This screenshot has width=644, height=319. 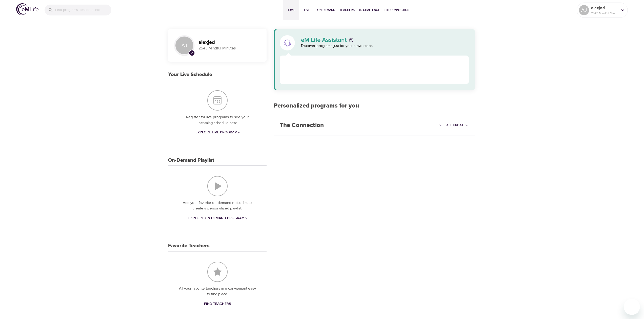 I want to click on h3: On-Demand Playlist, so click(x=191, y=160).